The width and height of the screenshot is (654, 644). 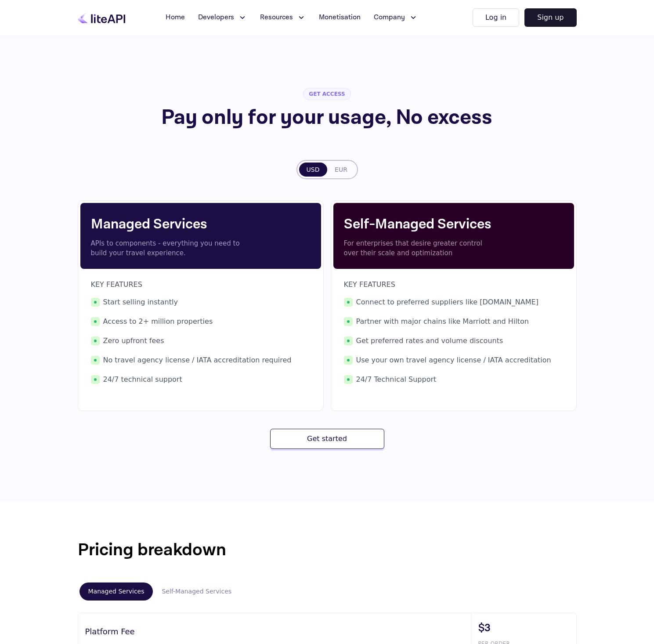 What do you see at coordinates (201, 321) in the screenshot?
I see `span: Access to 2+ million properties` at bounding box center [201, 321].